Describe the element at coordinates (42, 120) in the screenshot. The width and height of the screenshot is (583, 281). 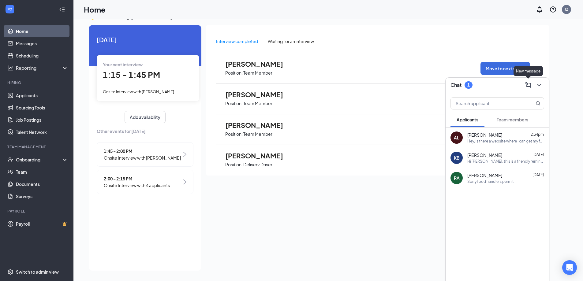
I see `a: Job Postings` at that location.